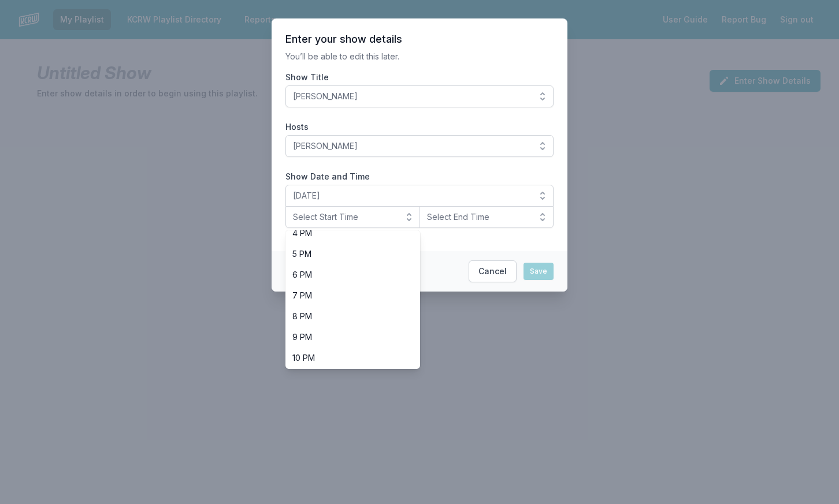  Describe the element at coordinates (345, 254) in the screenshot. I see `span: 5 PM` at that location.